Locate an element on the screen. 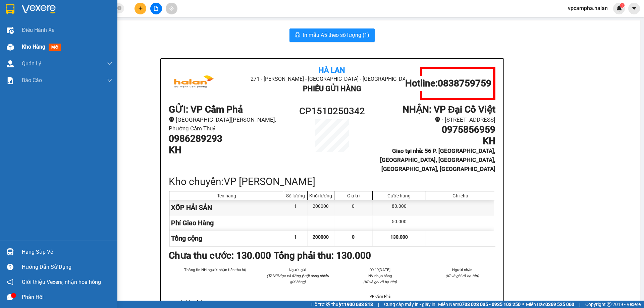  span: Kho hàng is located at coordinates (33, 47).